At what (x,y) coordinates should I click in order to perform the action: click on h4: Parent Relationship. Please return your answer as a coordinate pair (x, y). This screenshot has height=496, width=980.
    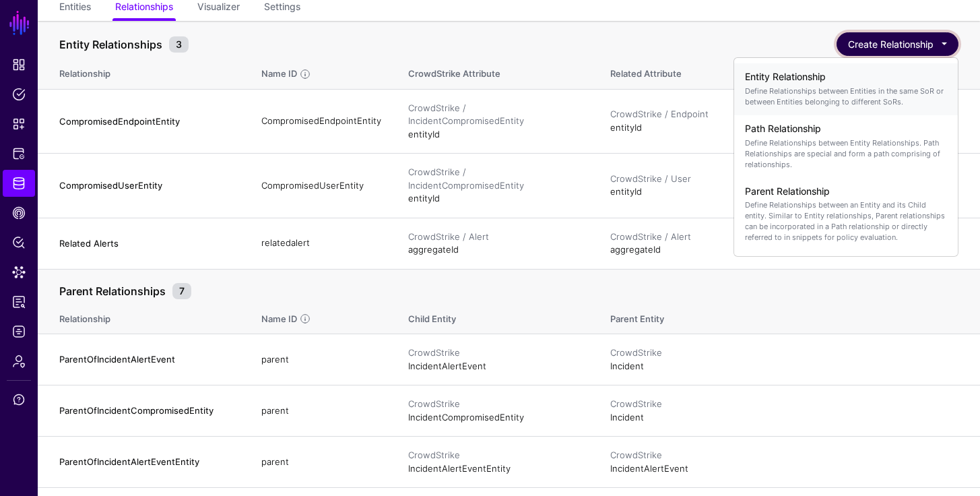
    Looking at the image, I should click on (846, 191).